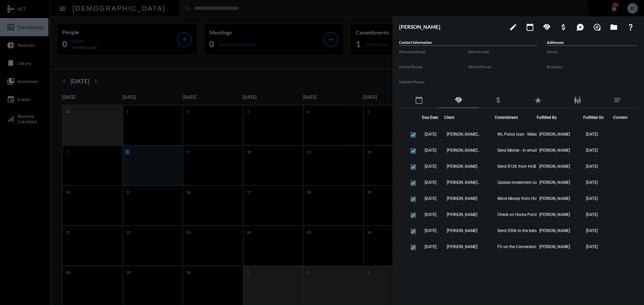 The image size is (644, 305). What do you see at coordinates (527, 182) in the screenshot?
I see `span: Update investment contributions` at bounding box center [527, 182].